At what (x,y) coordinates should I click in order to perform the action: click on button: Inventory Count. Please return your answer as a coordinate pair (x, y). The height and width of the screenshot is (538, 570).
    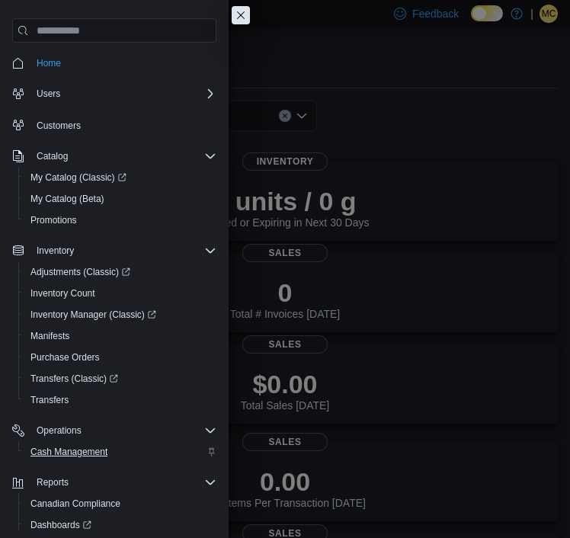
    Looking at the image, I should click on (120, 294).